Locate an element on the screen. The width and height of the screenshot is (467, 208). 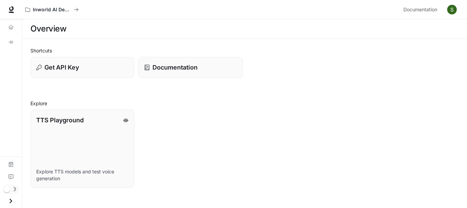
button: User avatar is located at coordinates (452, 10).